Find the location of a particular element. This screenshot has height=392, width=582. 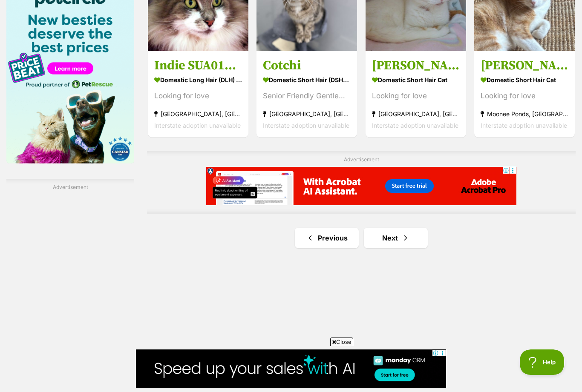

a: Previous page is located at coordinates (326, 238).